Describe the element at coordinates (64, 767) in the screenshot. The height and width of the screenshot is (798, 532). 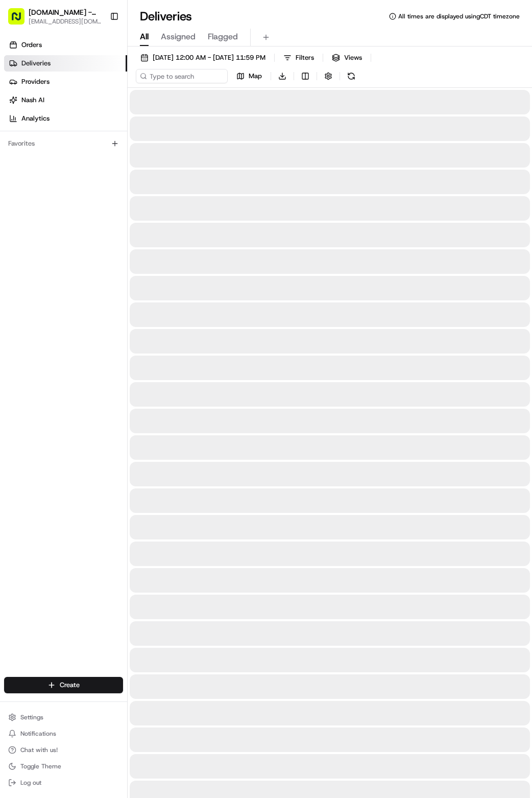
I see `button: Toggle Theme` at that location.